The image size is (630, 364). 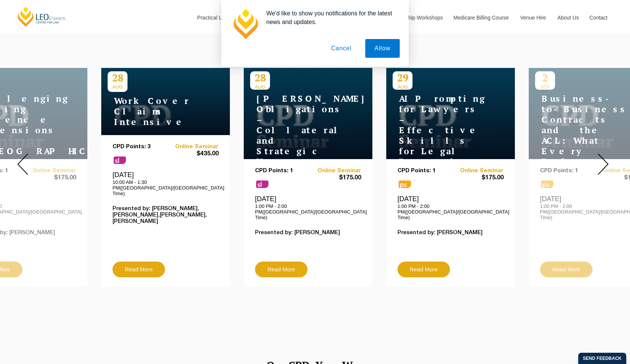 What do you see at coordinates (22, 164) in the screenshot?
I see `img: Prev` at bounding box center [22, 164].